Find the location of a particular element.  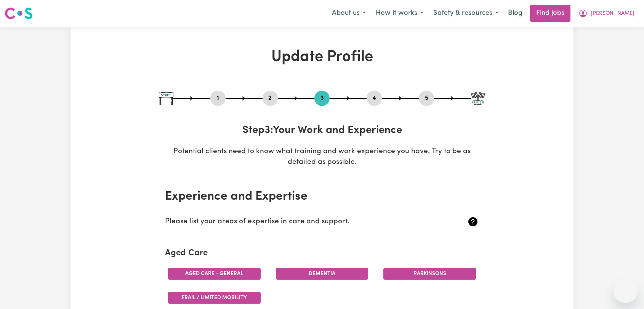

button: Go to step 3 is located at coordinates (322, 98).